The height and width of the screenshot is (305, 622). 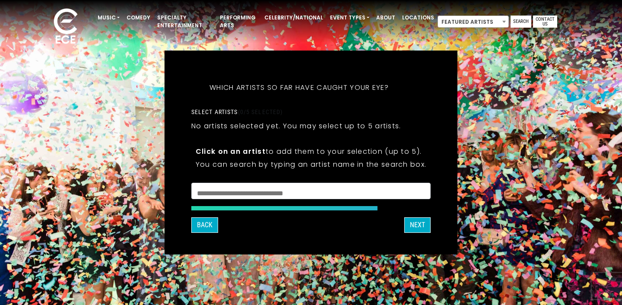 What do you see at coordinates (418, 18) in the screenshot?
I see `a: Locations` at bounding box center [418, 18].